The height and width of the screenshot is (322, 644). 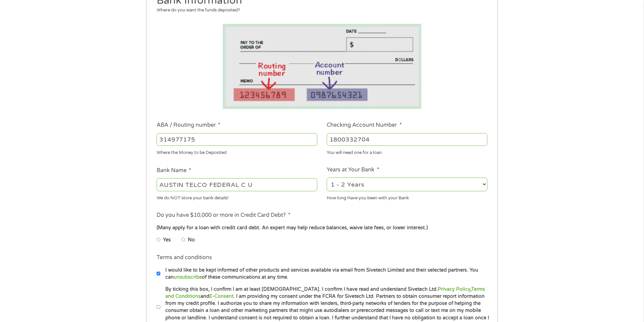 What do you see at coordinates (407, 151) in the screenshot?
I see `div: You will need one for a loan.` at bounding box center [407, 151].